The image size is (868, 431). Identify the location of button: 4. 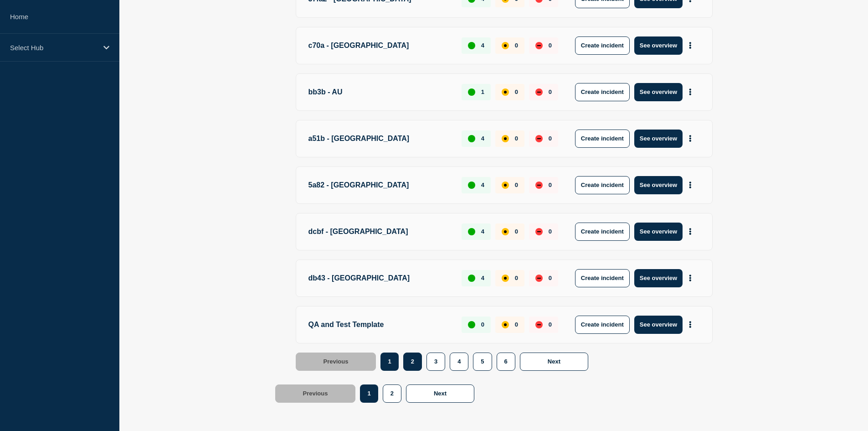
(459, 361).